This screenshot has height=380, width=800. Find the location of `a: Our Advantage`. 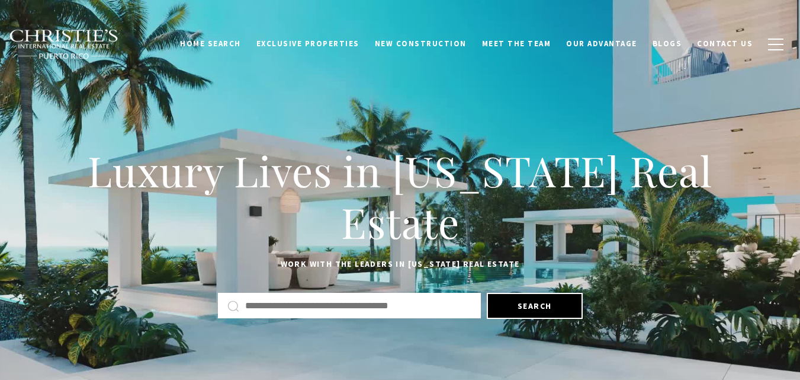

a: Our Advantage is located at coordinates (602, 44).